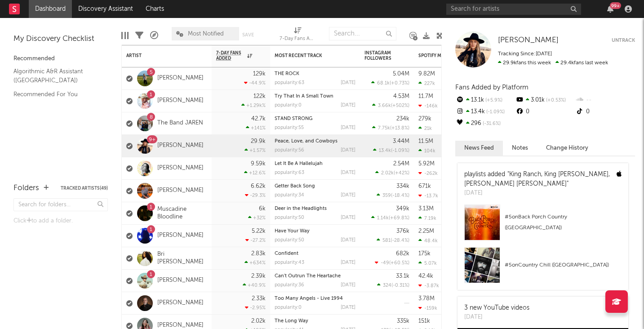 The image size is (644, 329). Describe the element at coordinates (401, 163) in the screenshot. I see `div: 2.54M` at that location.